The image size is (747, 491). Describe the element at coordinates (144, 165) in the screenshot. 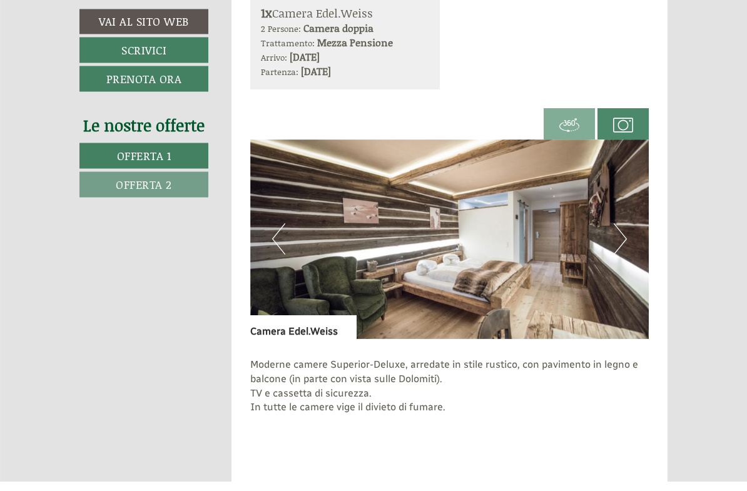

I see `span: Offerta 1` at that location.